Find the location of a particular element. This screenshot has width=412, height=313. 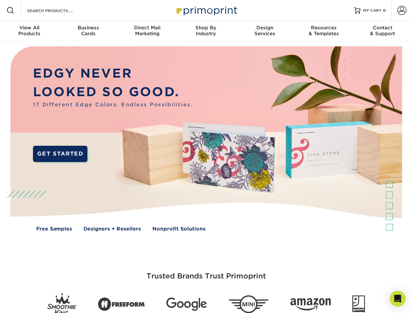

span: Business is located at coordinates (88, 28).